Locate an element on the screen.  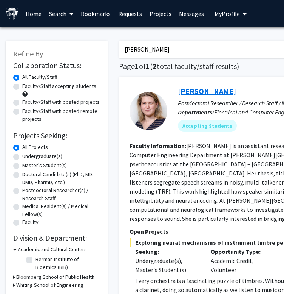
h2: Division & Department: is located at coordinates (57, 238).